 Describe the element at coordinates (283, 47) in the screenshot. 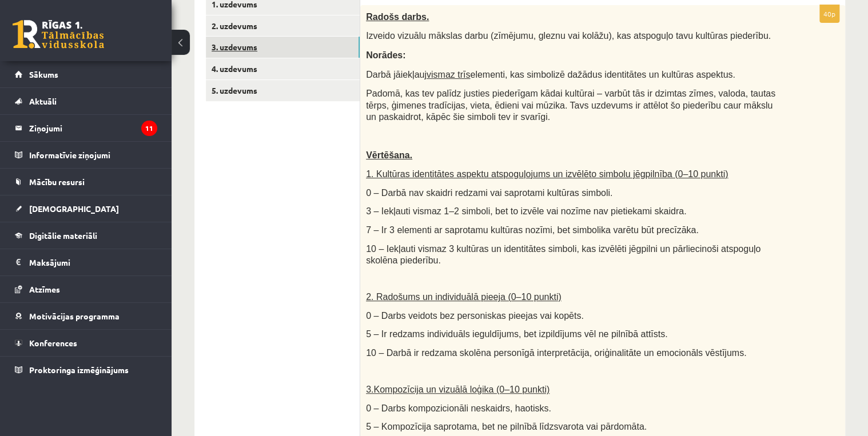

I see `a: 3. uzdevums` at that location.